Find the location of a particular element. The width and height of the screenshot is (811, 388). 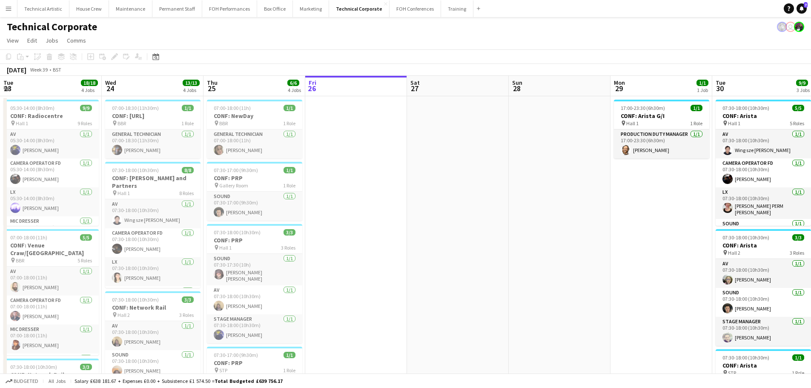

app-user-avatar: Zubair PERM Dhalla is located at coordinates (799, 27).